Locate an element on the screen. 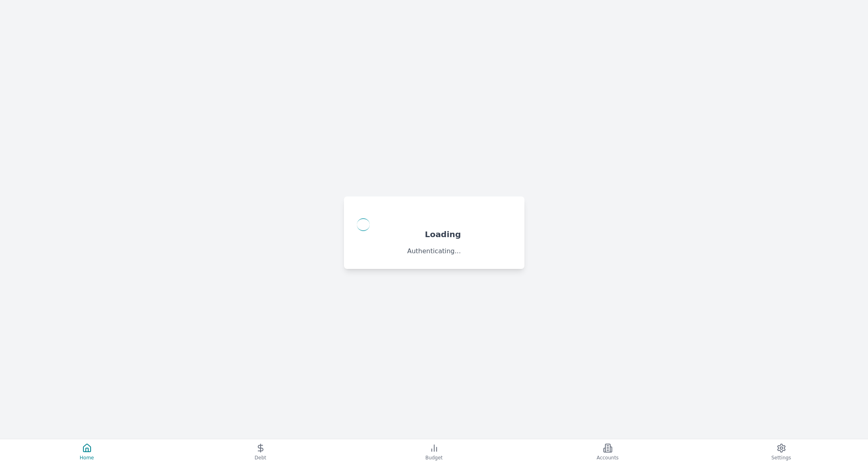 This screenshot has height=465, width=868. span: Settings is located at coordinates (781, 458).